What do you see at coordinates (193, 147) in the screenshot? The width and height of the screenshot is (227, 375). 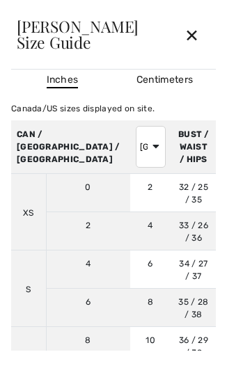 I see `th: BUST / WAIST / HIPS` at bounding box center [193, 147].